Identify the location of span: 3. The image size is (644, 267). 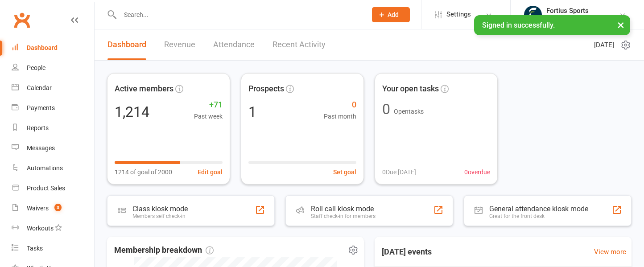
(58, 207).